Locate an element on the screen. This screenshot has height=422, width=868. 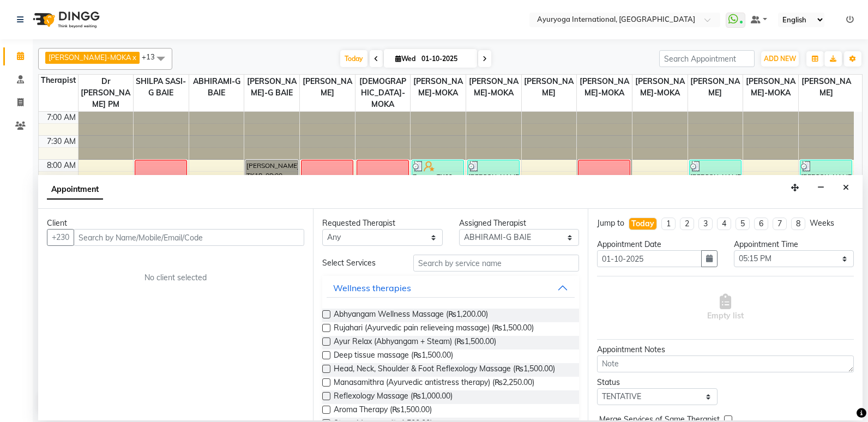
div: Jump to is located at coordinates (611, 223).